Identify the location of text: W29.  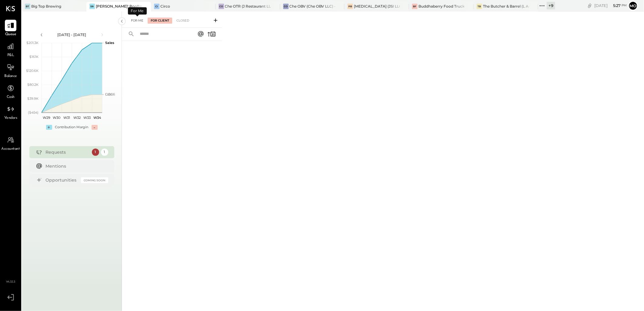
(47, 118).